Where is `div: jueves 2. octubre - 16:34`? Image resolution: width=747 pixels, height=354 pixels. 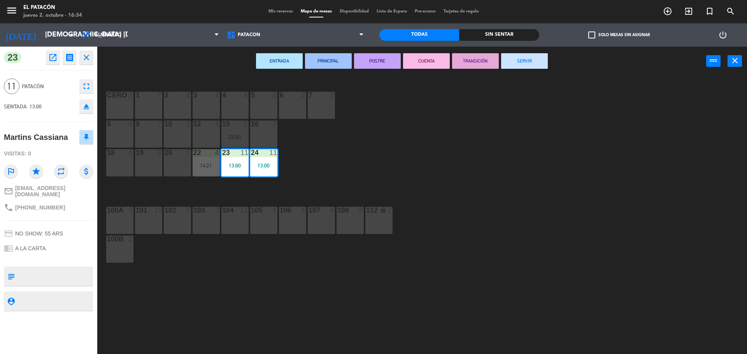 div: jueves 2. octubre - 16:34 is located at coordinates (53, 16).